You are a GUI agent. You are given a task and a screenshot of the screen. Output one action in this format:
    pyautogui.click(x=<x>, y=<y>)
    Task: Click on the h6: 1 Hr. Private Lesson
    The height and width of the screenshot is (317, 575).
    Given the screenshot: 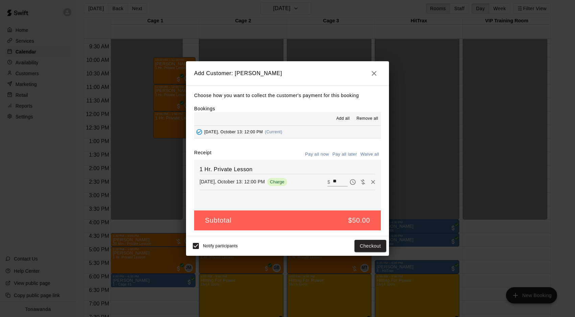 What is the action you would take?
    pyautogui.click(x=287, y=169)
    